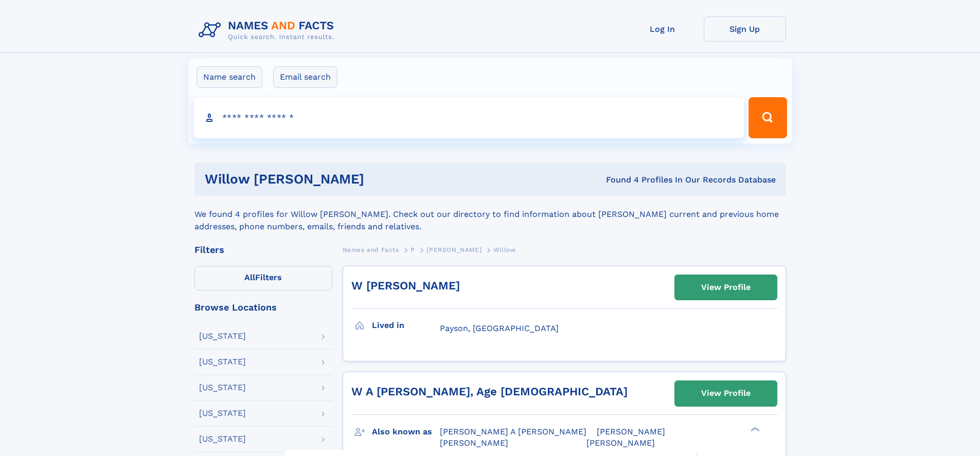 The height and width of the screenshot is (456, 980). What do you see at coordinates (263, 278) in the screenshot?
I see `label: Filters` at bounding box center [263, 278].